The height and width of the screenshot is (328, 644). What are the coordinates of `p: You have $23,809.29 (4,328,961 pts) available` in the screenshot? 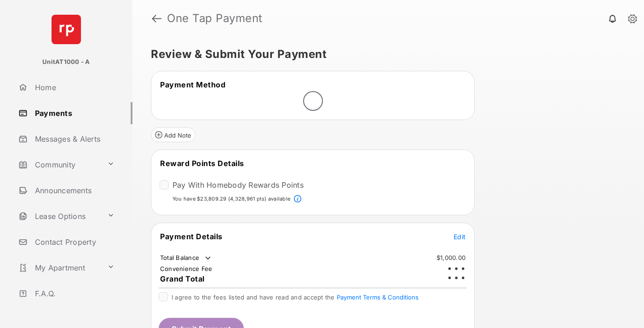 It's located at (232, 199).